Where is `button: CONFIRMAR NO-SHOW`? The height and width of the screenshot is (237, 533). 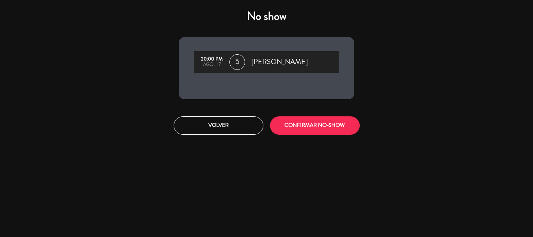
button: CONFIRMAR NO-SHOW is located at coordinates (315, 125).